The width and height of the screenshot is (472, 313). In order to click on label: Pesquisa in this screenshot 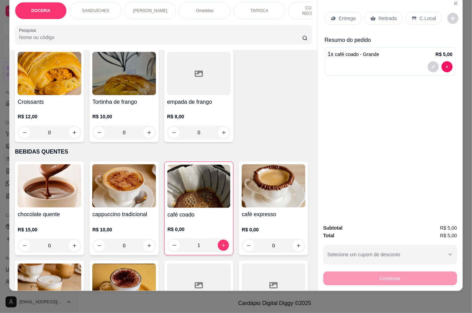, I will do `click(29, 30)`.